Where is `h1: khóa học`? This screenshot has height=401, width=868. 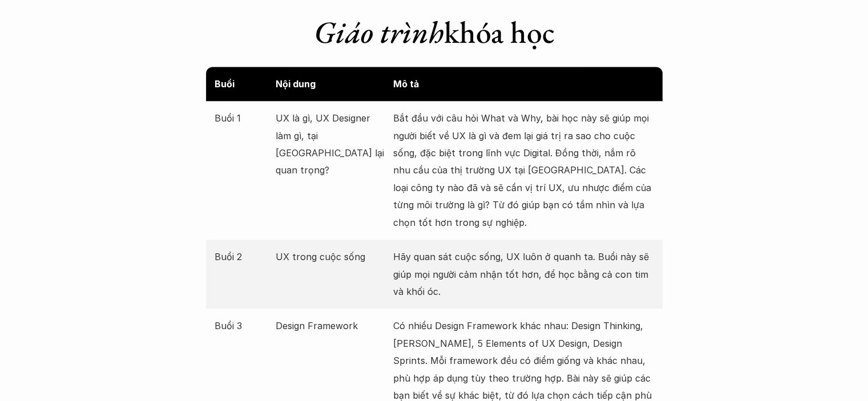
h1: khóa học is located at coordinates (434, 32).